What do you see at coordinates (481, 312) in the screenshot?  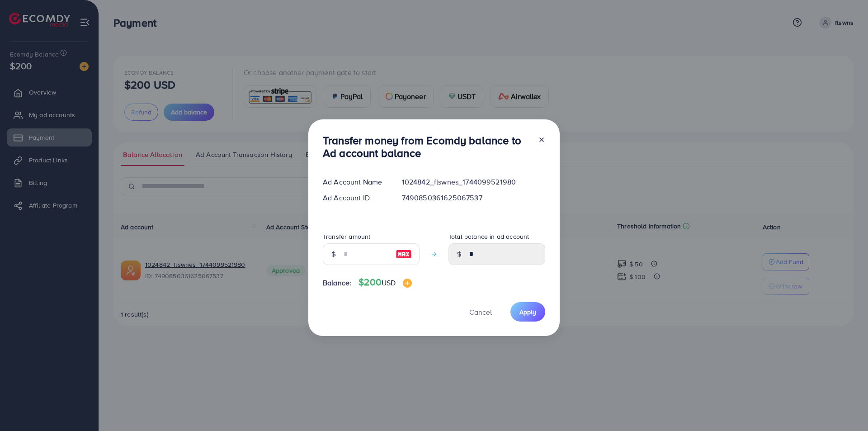 I see `span: Cancel` at bounding box center [481, 312].